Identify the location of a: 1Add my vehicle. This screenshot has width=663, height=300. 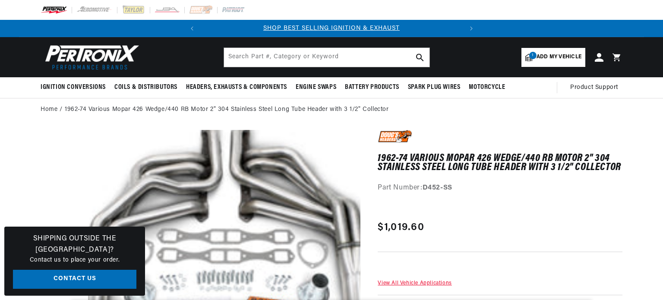
(553, 57).